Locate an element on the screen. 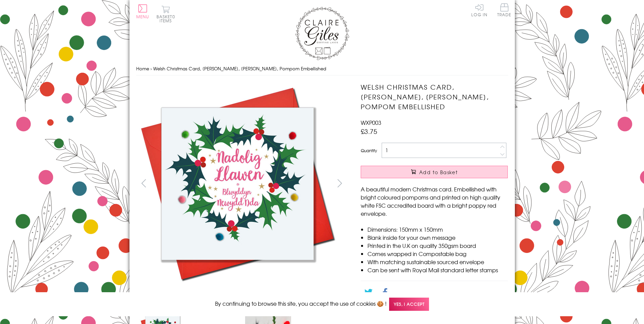 This screenshot has width=644, height=324. label: Quantity is located at coordinates (369, 150).